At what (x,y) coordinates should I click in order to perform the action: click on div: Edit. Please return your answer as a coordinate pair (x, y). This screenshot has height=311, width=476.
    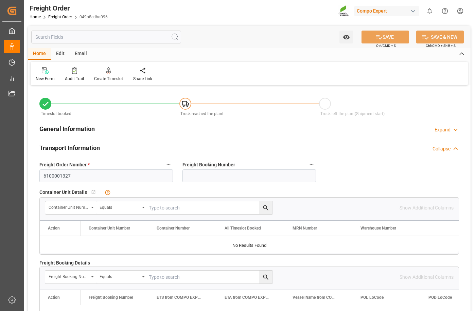
    Looking at the image, I should click on (60, 54).